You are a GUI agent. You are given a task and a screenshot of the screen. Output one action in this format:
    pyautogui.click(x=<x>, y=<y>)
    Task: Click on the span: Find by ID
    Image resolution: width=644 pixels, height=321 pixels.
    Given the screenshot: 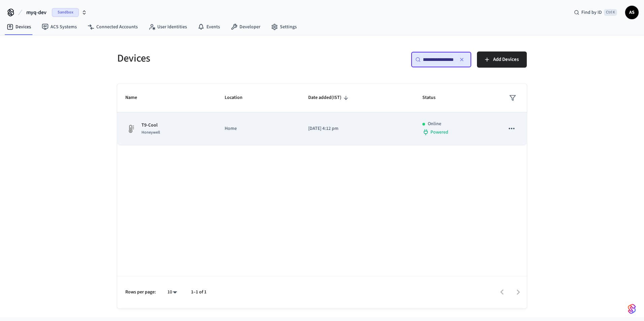 What is the action you would take?
    pyautogui.click(x=592, y=12)
    